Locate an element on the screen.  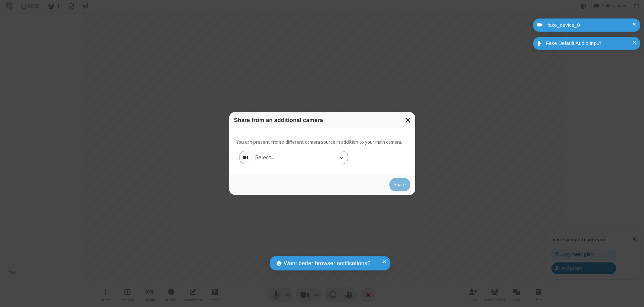
button: Share is located at coordinates (400, 185).